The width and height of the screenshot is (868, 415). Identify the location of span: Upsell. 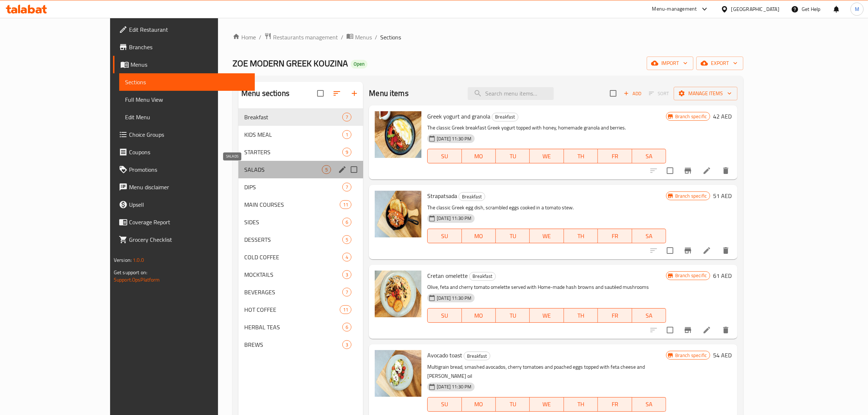
(189, 205).